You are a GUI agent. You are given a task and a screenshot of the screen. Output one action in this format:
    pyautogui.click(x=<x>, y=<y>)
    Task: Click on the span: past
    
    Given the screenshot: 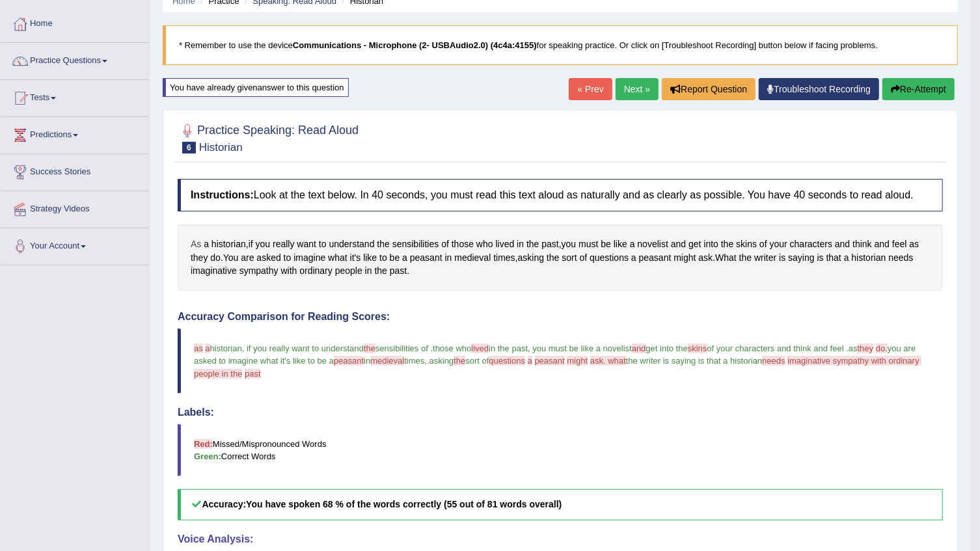 What is the action you would take?
    pyautogui.click(x=252, y=374)
    